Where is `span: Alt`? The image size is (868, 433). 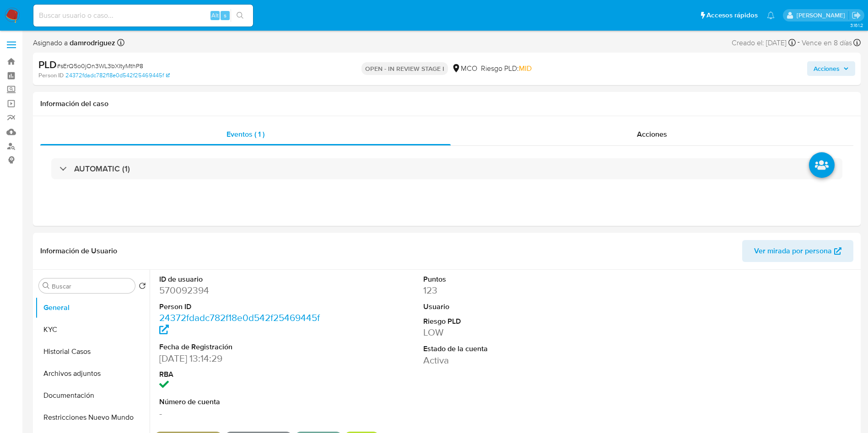 span: Alt is located at coordinates (215, 15).